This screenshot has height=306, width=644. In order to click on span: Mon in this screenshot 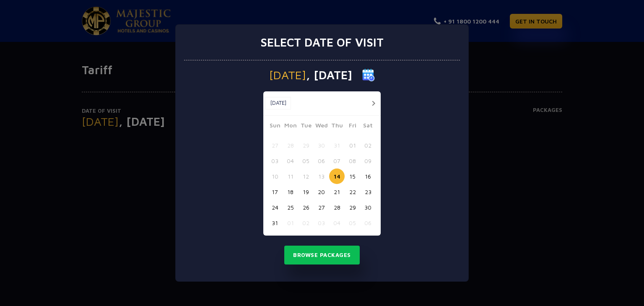, I will do `click(290, 126)`.